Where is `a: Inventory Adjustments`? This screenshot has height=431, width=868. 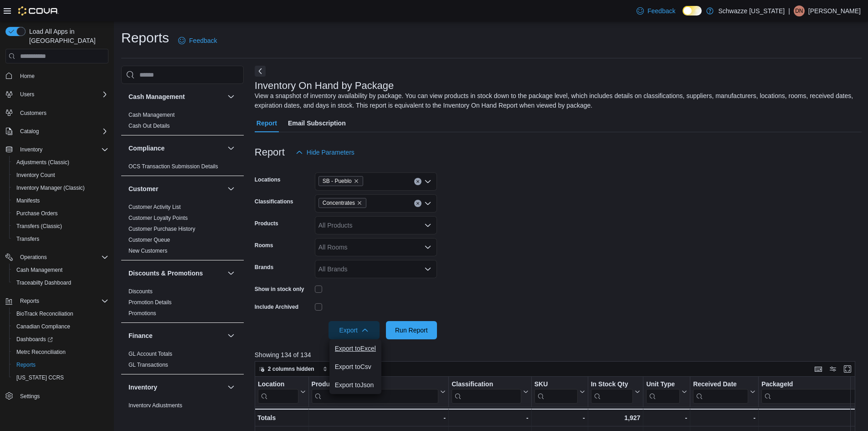
a: Inventory Adjustments is located at coordinates (155, 405).